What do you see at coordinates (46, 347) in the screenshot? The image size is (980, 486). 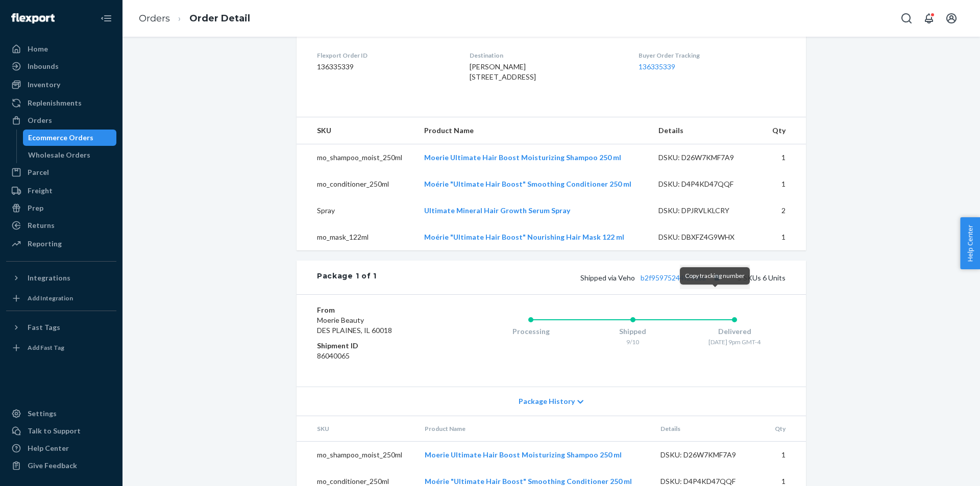 I see `div: Add Fast Tag` at bounding box center [46, 347].